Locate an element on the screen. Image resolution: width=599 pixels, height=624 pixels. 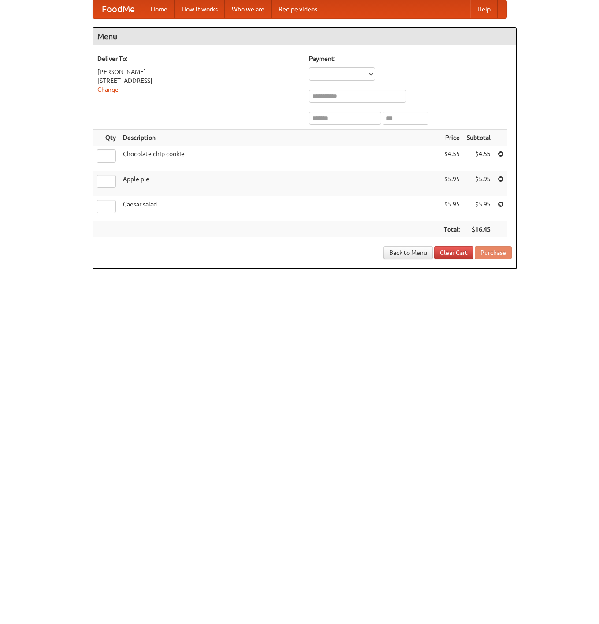
button: Purchase is located at coordinates (493, 253).